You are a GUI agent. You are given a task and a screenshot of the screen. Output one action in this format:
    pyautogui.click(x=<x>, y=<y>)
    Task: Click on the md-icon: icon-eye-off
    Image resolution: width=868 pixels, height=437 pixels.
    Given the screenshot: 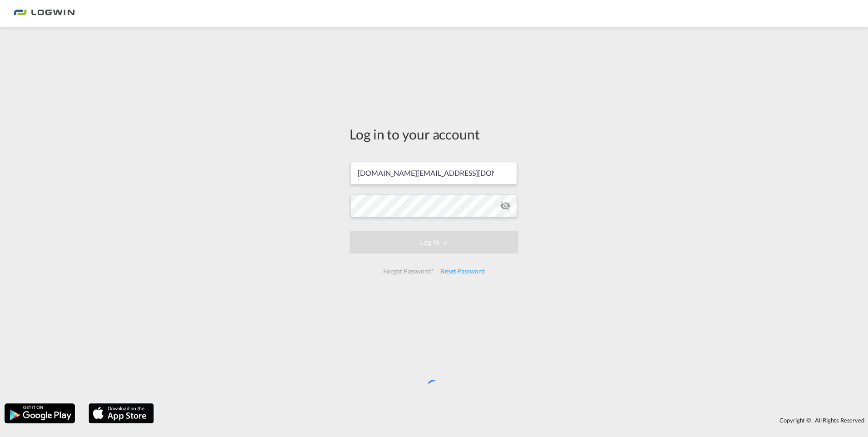 What is the action you would take?
    pyautogui.click(x=506, y=206)
    